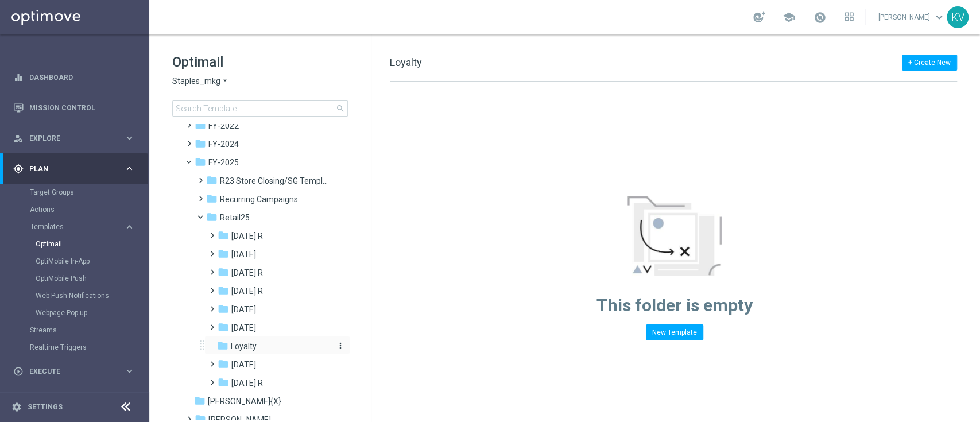 This screenshot has width=980, height=422. Describe the element at coordinates (274, 181) in the screenshot. I see `span: R23 Store Closing/SG Templates` at that location.